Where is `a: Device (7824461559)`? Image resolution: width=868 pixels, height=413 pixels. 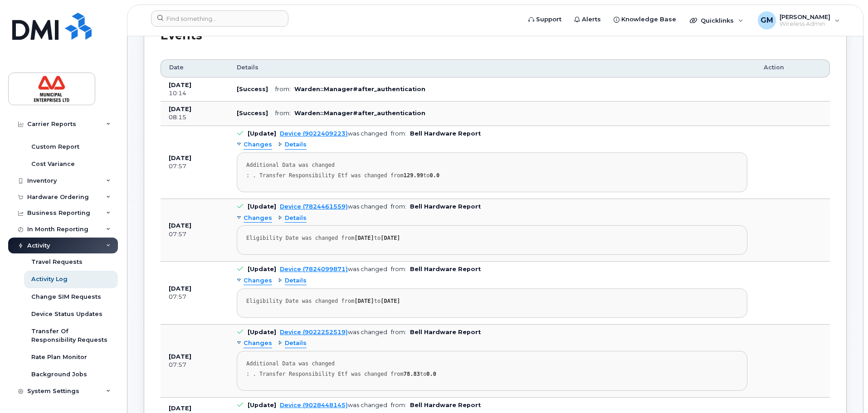
a: Device (7824461559) is located at coordinates (314, 206).